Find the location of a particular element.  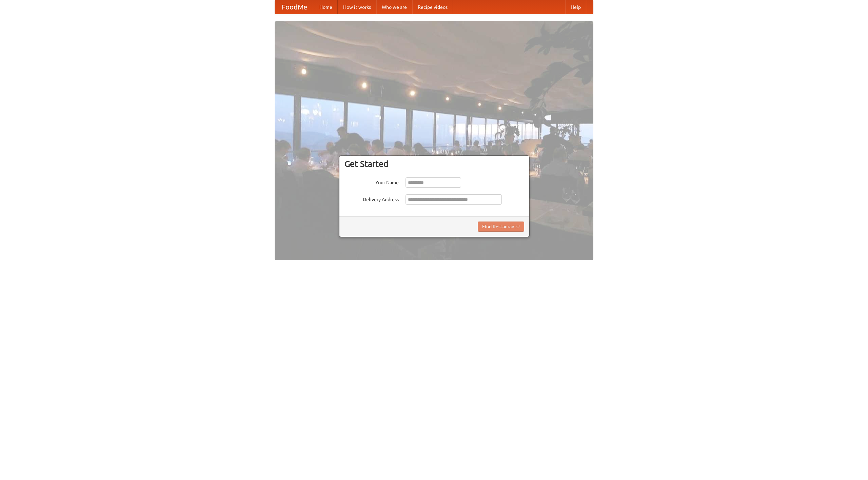

button: Find Restaurants! is located at coordinates (501, 227).